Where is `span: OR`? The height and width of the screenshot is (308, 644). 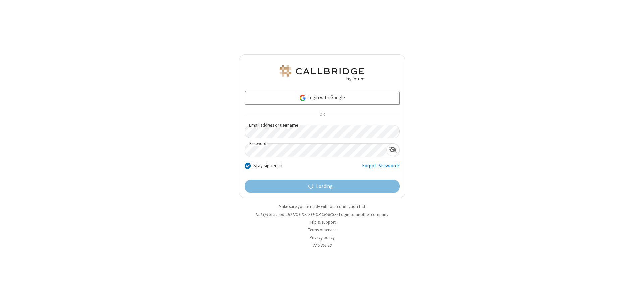
span: OR is located at coordinates (322, 115).